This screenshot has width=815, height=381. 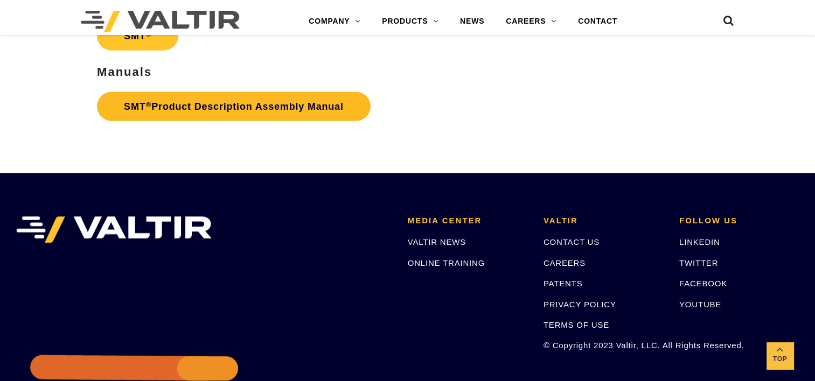 What do you see at coordinates (334, 22) in the screenshot?
I see `a: COMPANY` at bounding box center [334, 22].